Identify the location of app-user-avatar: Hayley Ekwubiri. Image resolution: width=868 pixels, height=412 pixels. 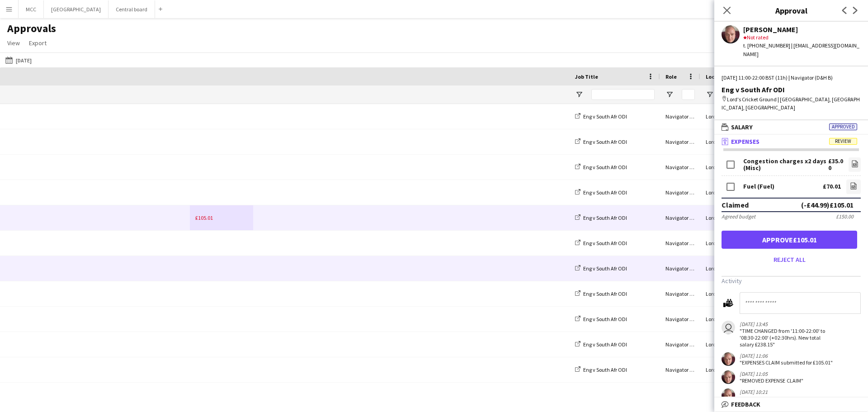
(729, 327).